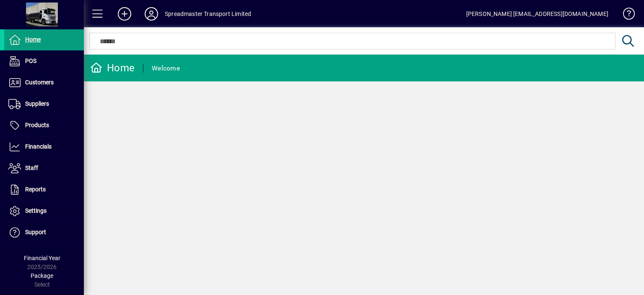 This screenshot has width=644, height=295. What do you see at coordinates (625, 15) in the screenshot?
I see `a: Knowledge Base` at bounding box center [625, 15].